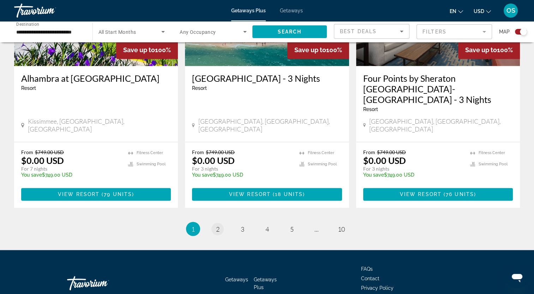  I want to click on a: Contact, so click(370, 279).